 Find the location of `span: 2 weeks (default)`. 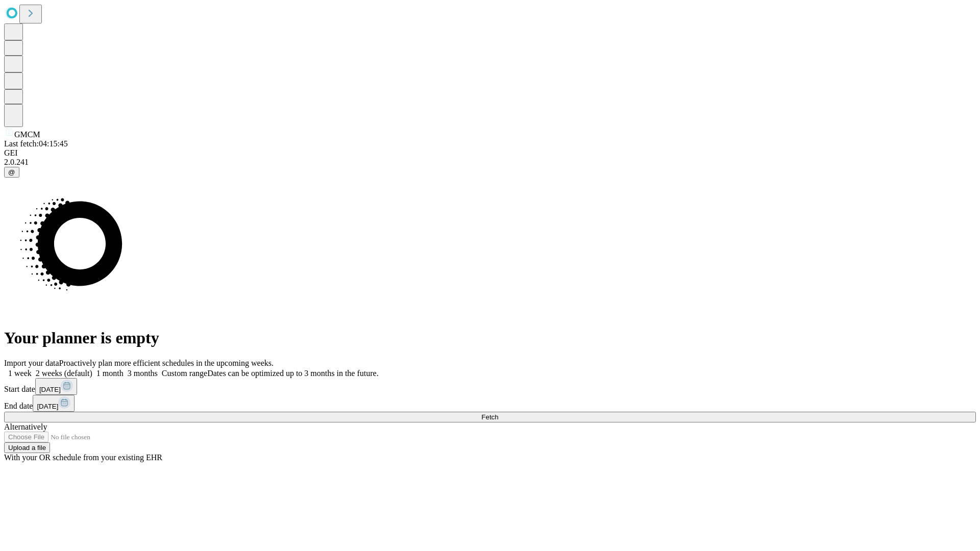

span: 2 weeks (default) is located at coordinates (64, 372).